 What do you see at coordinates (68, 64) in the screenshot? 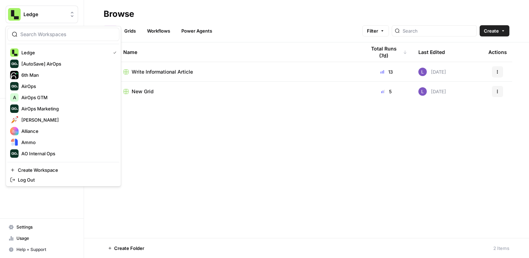
I see `span: [AutoSave] AirOps` at bounding box center [68, 64].